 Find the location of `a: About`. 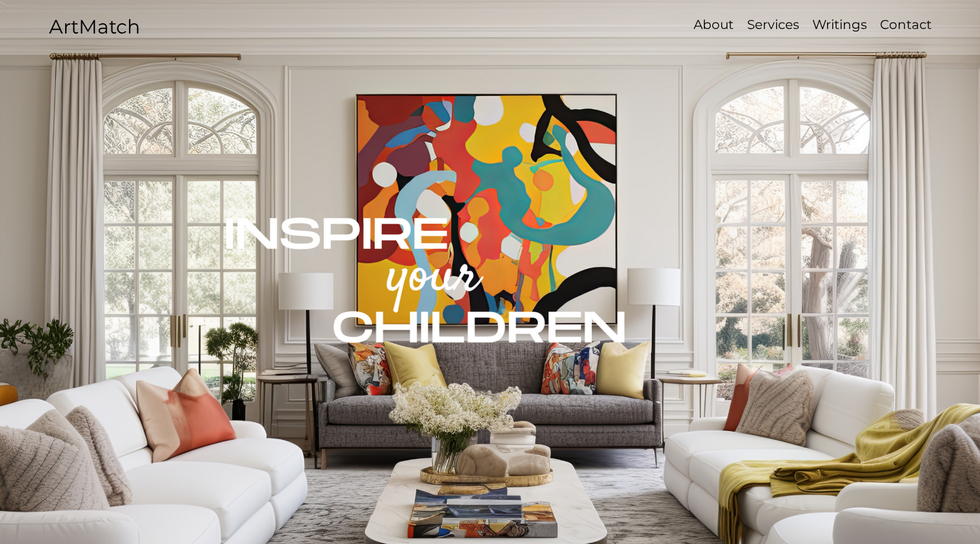

a: About is located at coordinates (714, 25).